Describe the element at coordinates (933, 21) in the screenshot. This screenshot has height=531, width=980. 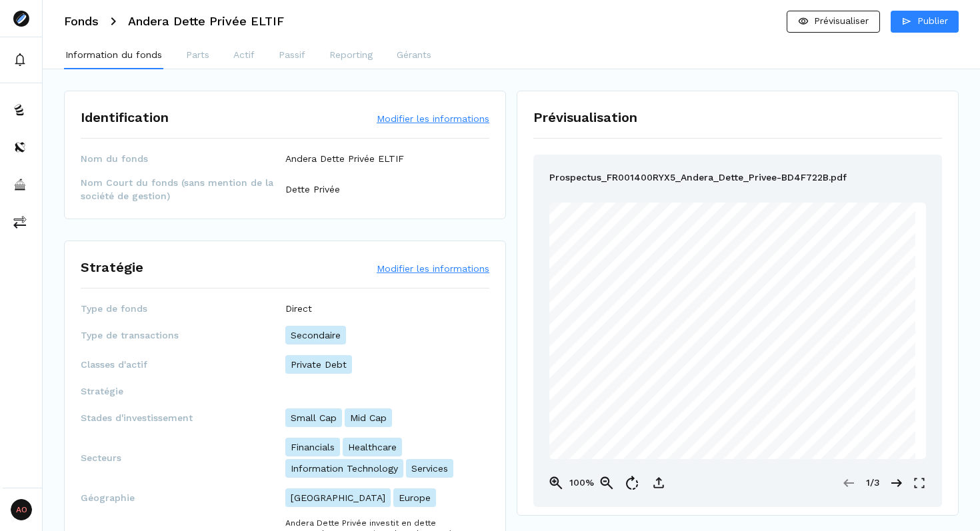
I see `p: Publier` at that location.